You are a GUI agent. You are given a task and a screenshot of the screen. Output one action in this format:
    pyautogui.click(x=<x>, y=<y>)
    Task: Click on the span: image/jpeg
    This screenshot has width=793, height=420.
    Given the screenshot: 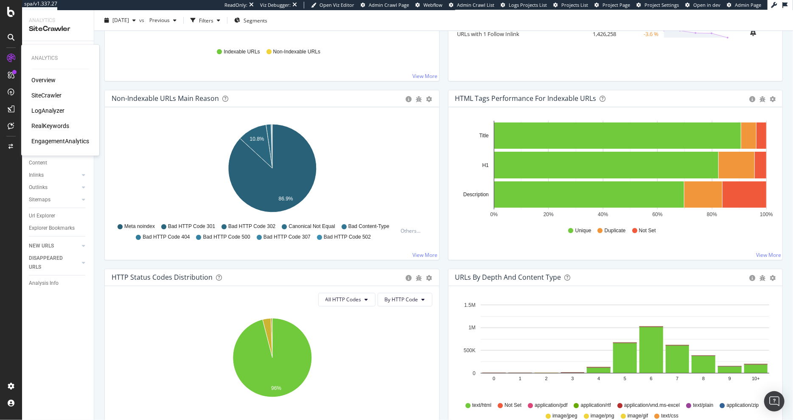 What is the action you would take?
    pyautogui.click(x=565, y=416)
    